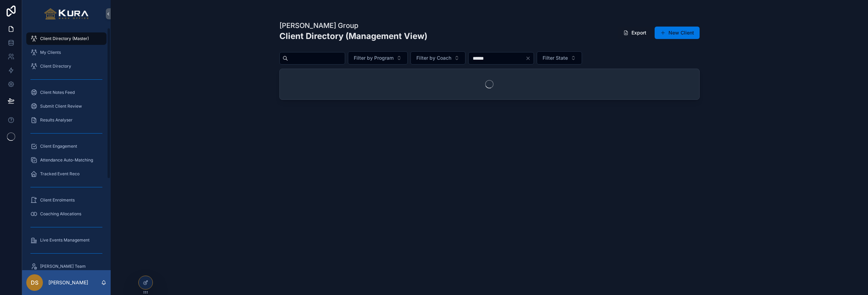 The width and height of the screenshot is (868, 295). I want to click on span: Tracked Event Reco, so click(60, 174).